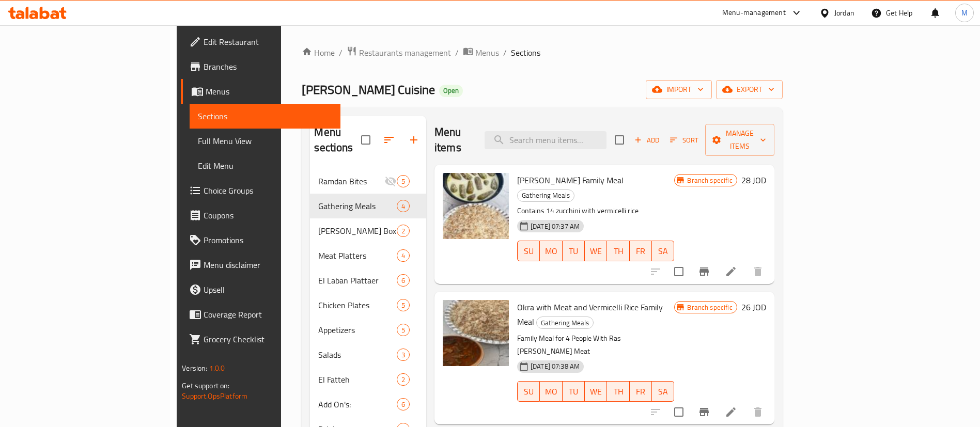 The height and width of the screenshot is (427, 980). Describe the element at coordinates (709, 307) in the screenshot. I see `span: Branch specific` at that location.